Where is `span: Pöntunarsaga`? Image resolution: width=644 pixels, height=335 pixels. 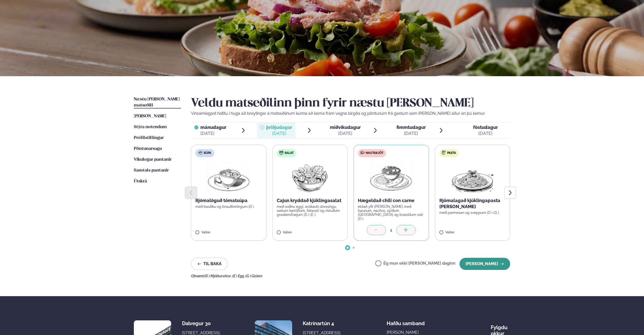
span: Pöntunarsaga is located at coordinates (148, 149).